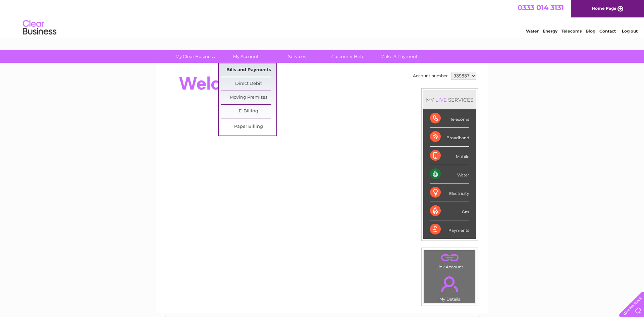  I want to click on a: Make A Payment, so click(399, 57).